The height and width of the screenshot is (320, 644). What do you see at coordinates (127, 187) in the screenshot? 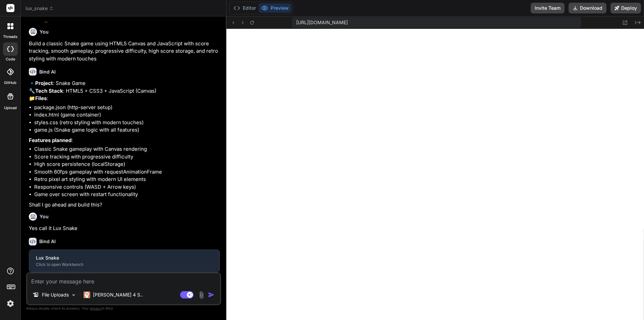
I see `li: Responsive controls (WASD + Arrow keys)` at bounding box center [127, 187].